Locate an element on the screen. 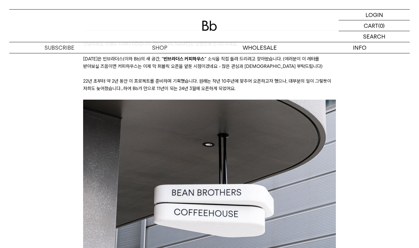 The width and height of the screenshot is (419, 248). p: SUBSCRIBE is located at coordinates (59, 48).